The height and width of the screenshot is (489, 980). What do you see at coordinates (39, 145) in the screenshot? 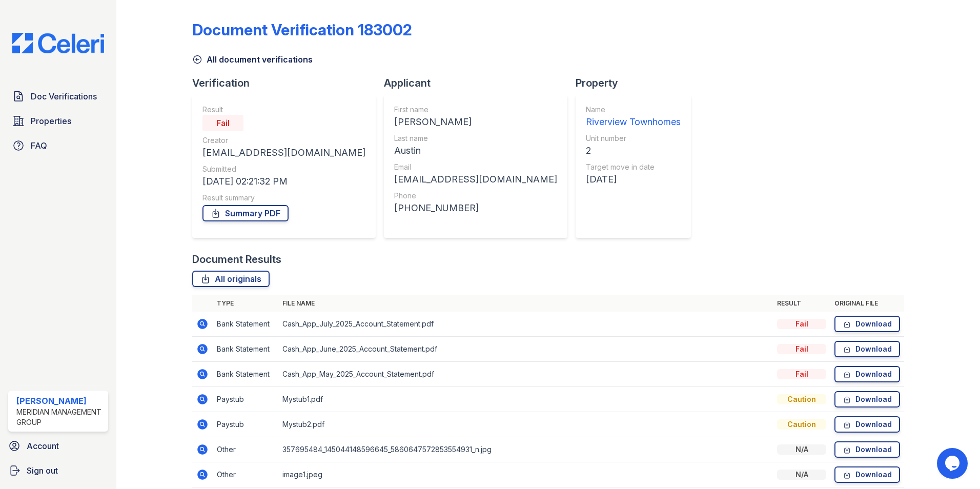
I see `span: FAQ` at bounding box center [39, 145].